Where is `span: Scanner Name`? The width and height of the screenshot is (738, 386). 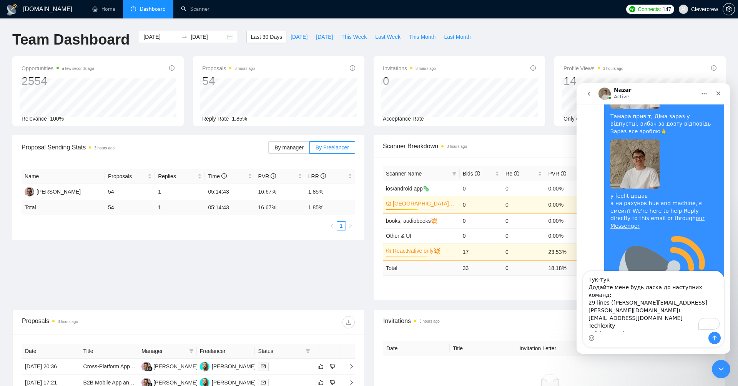
span: Scanner Name is located at coordinates (404, 174).